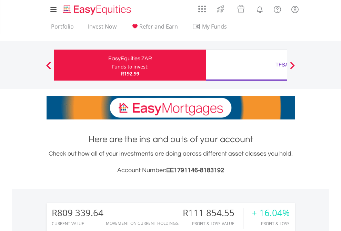 Image resolution: width=341 pixels, height=231 pixels. What do you see at coordinates (277, 9) in the screenshot?
I see `a: FAQ's and Support` at bounding box center [277, 9].